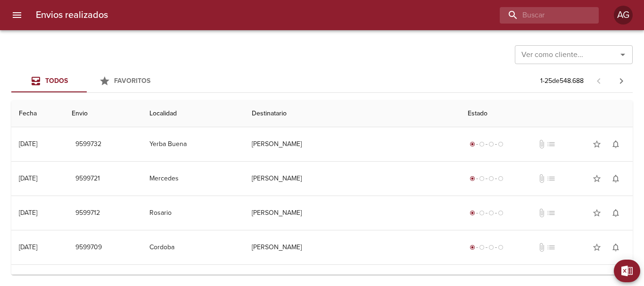  What do you see at coordinates (87, 213) in the screenshot?
I see `span: 9599712` at bounding box center [87, 213].